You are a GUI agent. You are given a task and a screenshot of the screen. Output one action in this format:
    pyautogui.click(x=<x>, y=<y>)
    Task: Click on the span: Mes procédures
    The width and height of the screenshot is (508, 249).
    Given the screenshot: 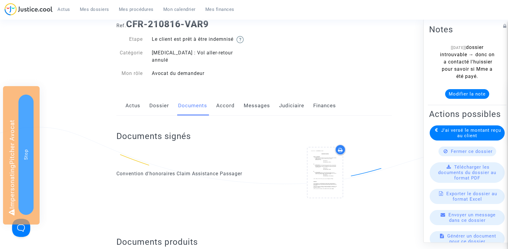 What is the action you would take?
    pyautogui.click(x=136, y=9)
    